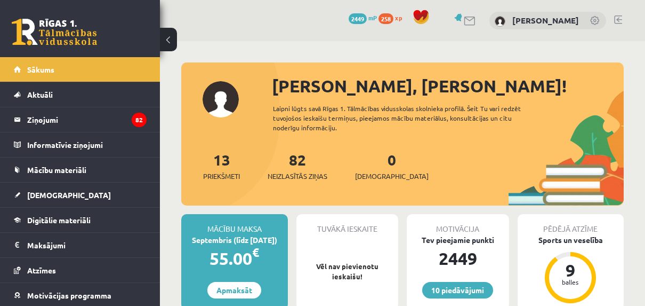 The width and height of the screenshot is (645, 306). Describe the element at coordinates (398, 18) in the screenshot. I see `span: xp` at that location.